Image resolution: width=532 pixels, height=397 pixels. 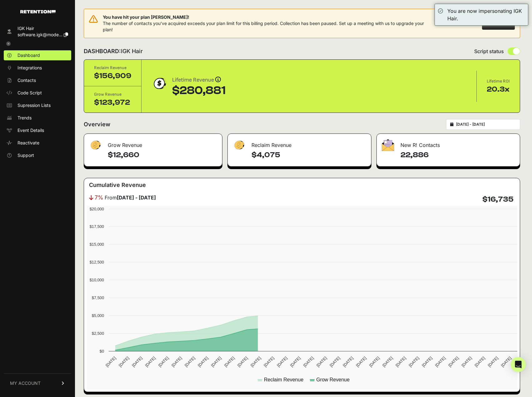 What do you see at coordinates (38, 12) in the screenshot?
I see `img: Retention.com` at bounding box center [38, 12].